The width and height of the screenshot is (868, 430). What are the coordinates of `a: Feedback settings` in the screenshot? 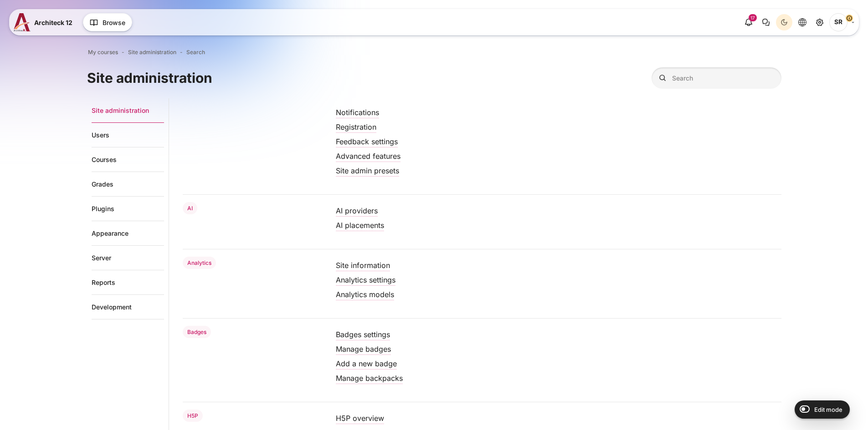 It's located at (366, 142).